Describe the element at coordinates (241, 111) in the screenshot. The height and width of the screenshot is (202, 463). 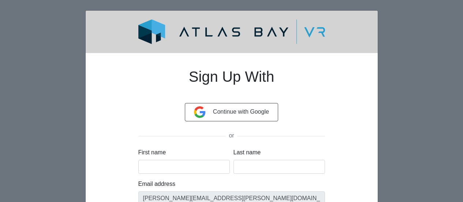
I see `span: Continue with Google` at that location.